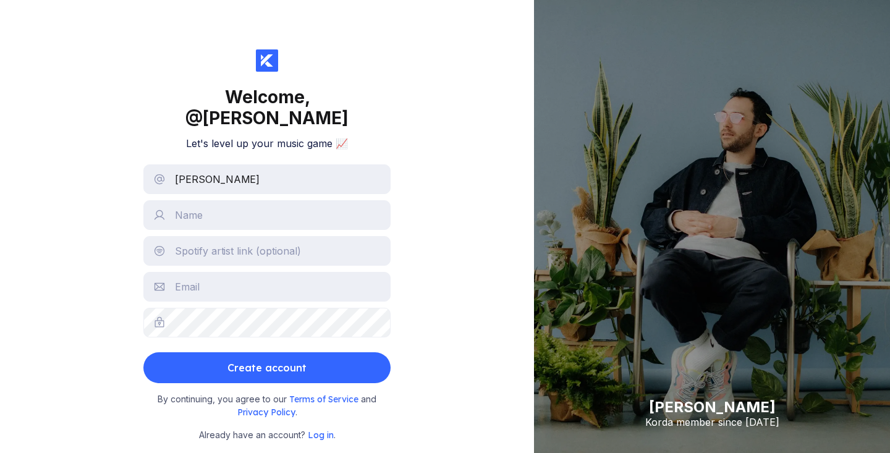 The image size is (890, 453). Describe the element at coordinates (321, 435) in the screenshot. I see `span: Log in` at that location.